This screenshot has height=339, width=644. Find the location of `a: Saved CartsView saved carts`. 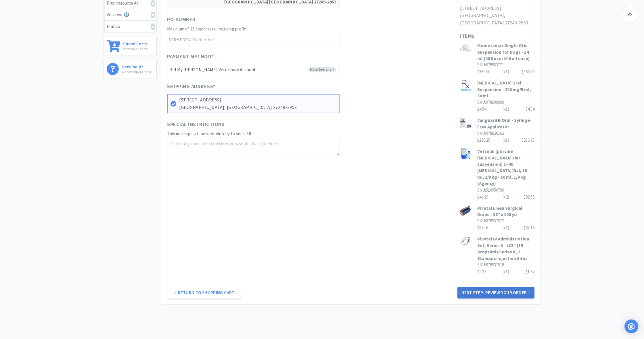

a: Saved CartsView saved carts is located at coordinates (130, 46).